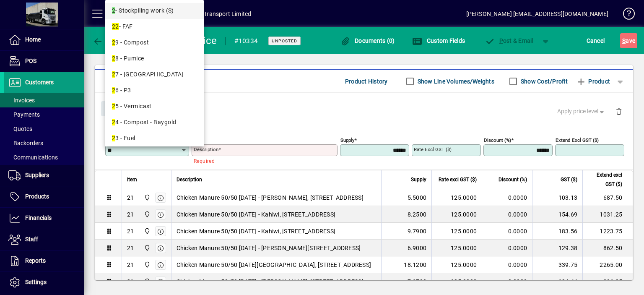 This screenshot has width=644, height=295. I want to click on span: Apply price level, so click(582, 111).